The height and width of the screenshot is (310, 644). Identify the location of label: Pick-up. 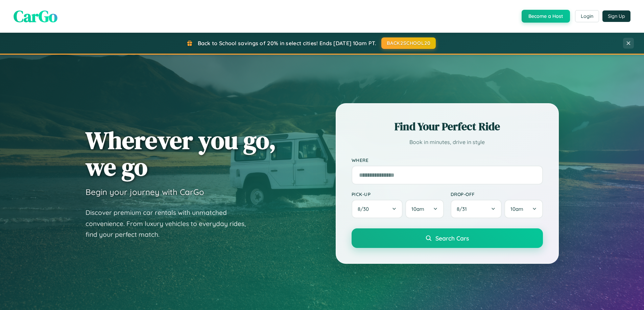
(397, 194).